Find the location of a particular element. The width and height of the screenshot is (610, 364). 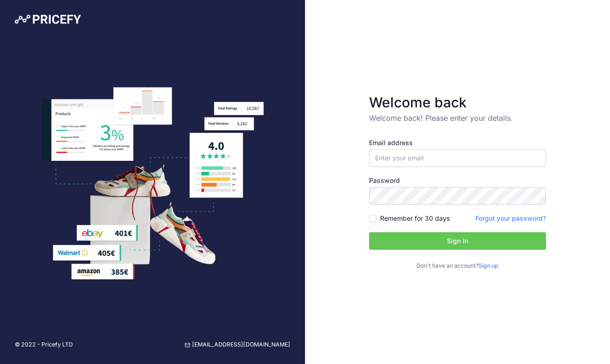

img: Pricefy is located at coordinates (48, 19).